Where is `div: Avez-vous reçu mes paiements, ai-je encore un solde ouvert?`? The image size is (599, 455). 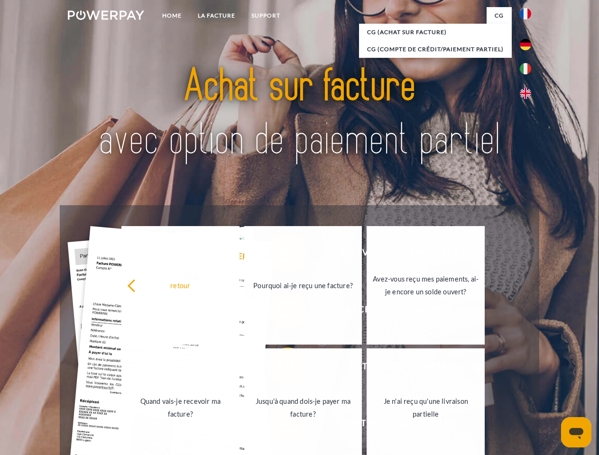
div: Avez-vous reçu mes paiements, ai-je encore un solde ouvert? is located at coordinates (425, 285).